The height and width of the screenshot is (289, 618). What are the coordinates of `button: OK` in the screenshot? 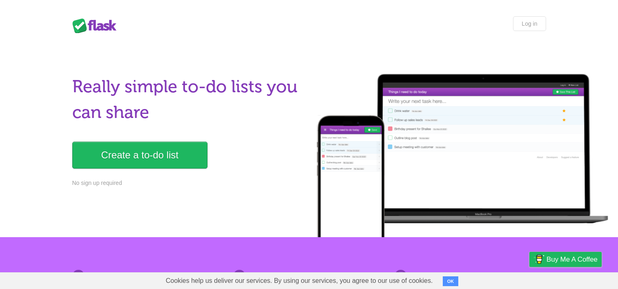 It's located at (451, 282).